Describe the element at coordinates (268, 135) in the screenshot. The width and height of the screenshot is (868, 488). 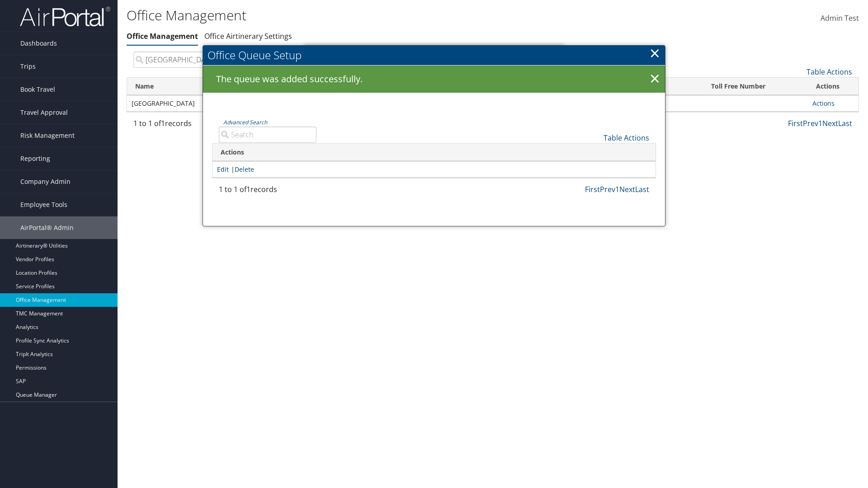
I see `input: Advanced Search` at that location.